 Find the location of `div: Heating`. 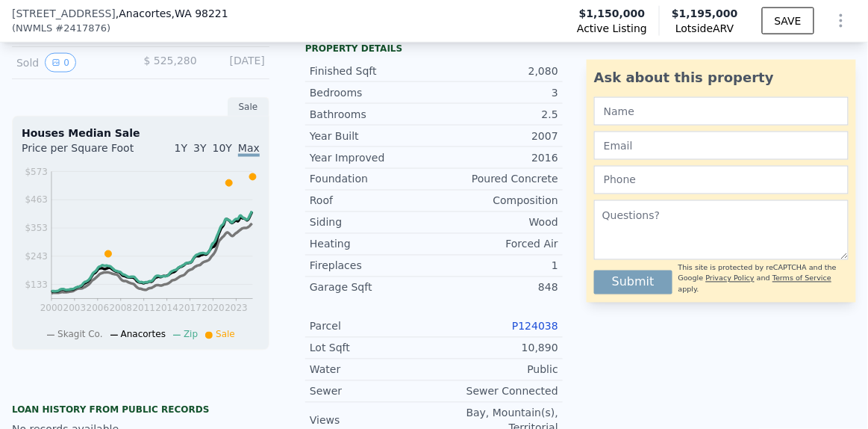

div: Heating is located at coordinates (372, 245).